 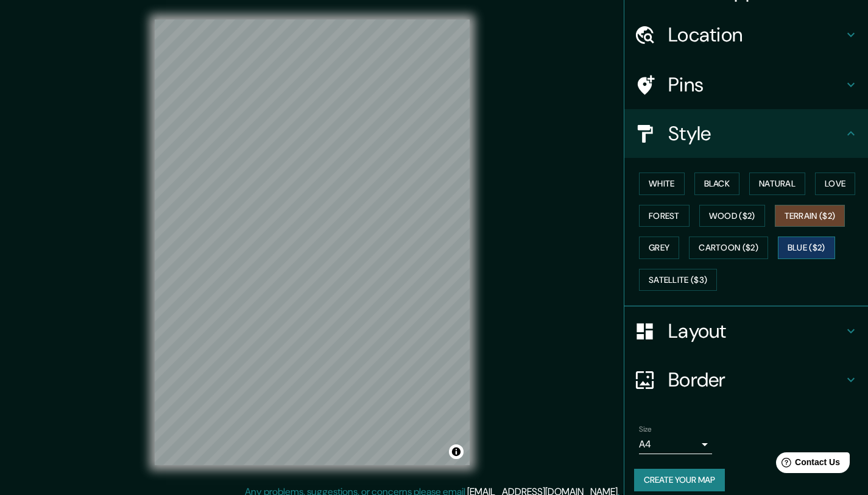 I want to click on h4: Location, so click(x=756, y=35).